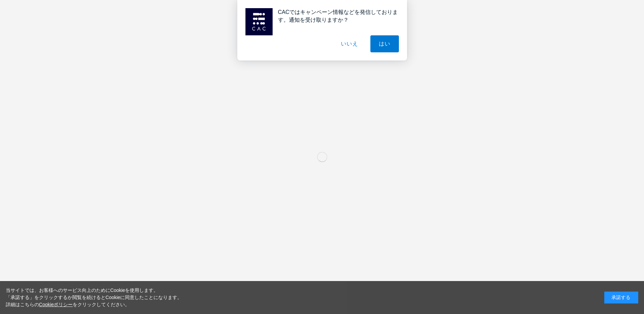 This screenshot has width=644, height=314. What do you see at coordinates (56, 304) in the screenshot?
I see `a: Cookieポリシー` at bounding box center [56, 304].